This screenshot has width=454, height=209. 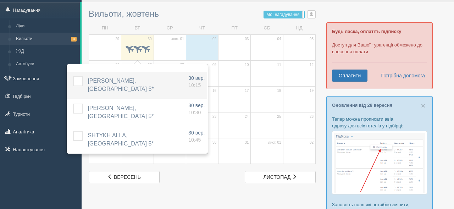 I want to click on td: ПН, so click(x=105, y=28).